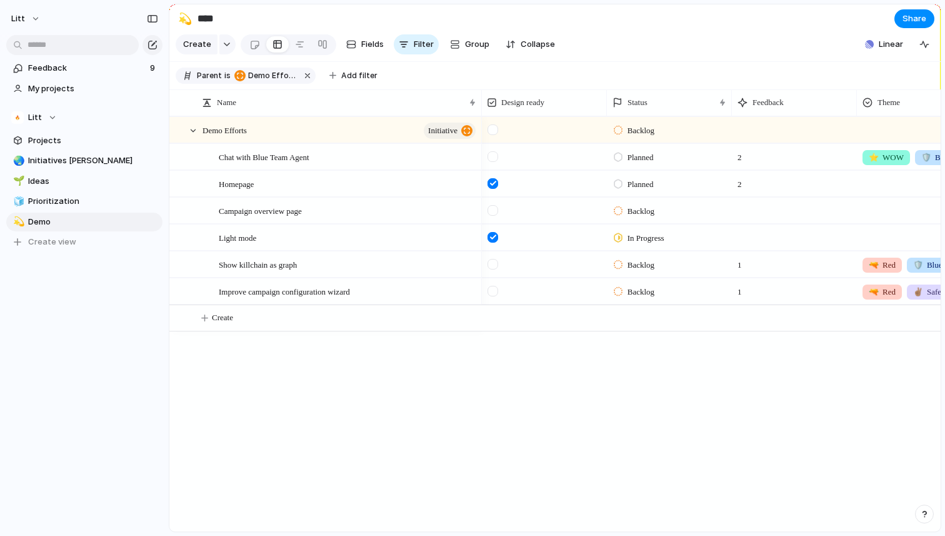  I want to click on span: Theme, so click(889, 102).